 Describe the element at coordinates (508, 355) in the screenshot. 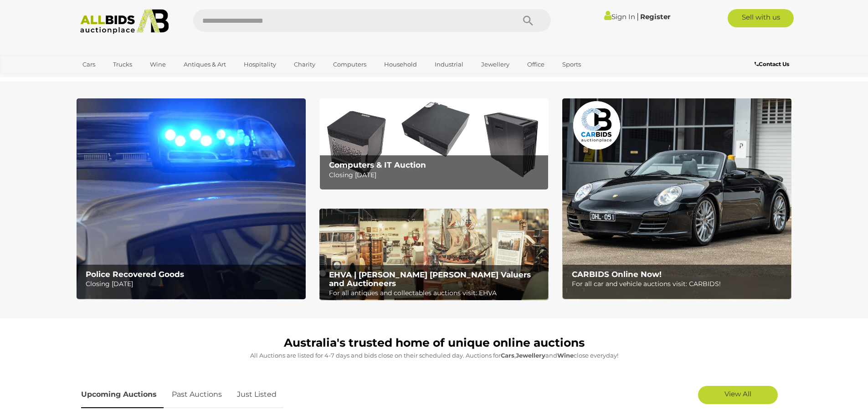

I see `strong: Cars` at that location.